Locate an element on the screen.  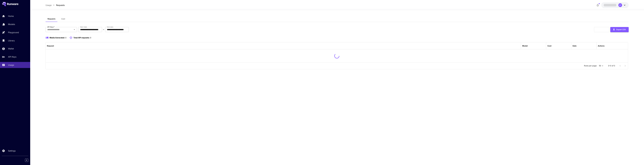
div: Collapse sidebar is located at coordinates (29, 160).